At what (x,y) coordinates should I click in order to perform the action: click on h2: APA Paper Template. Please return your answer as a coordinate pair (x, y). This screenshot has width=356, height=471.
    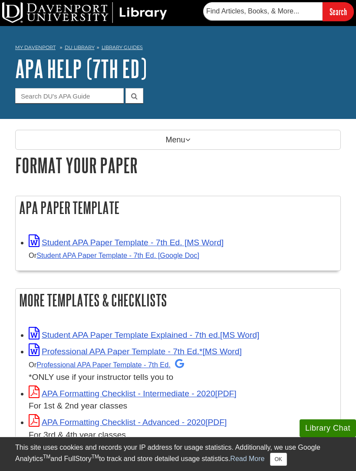
    Looking at the image, I should click on (178, 208).